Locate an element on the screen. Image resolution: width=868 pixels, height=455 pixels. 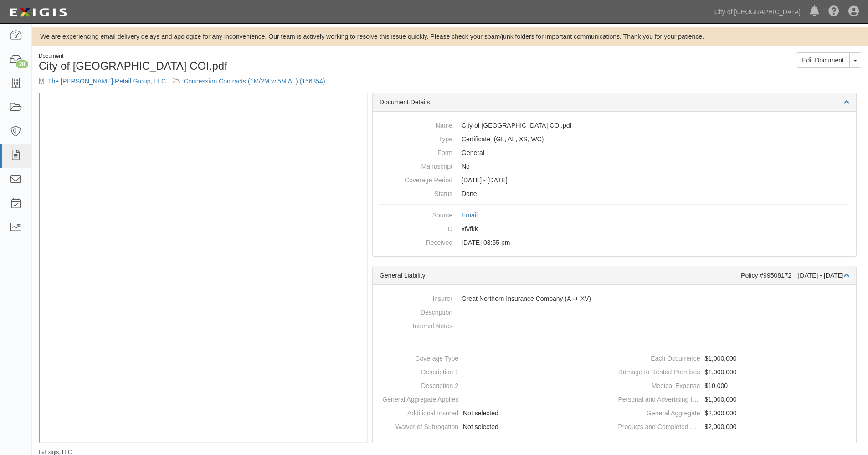
dt: Description 1 is located at coordinates (418, 371).